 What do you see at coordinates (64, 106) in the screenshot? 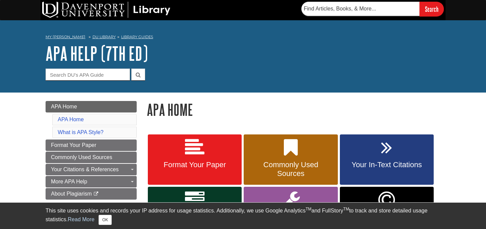
I see `span: APA Home` at bounding box center [64, 106].